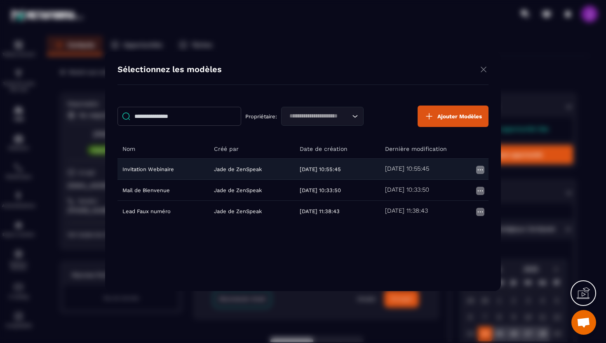  What do you see at coordinates (322, 116) in the screenshot?
I see `div: Search for option` at bounding box center [322, 116].